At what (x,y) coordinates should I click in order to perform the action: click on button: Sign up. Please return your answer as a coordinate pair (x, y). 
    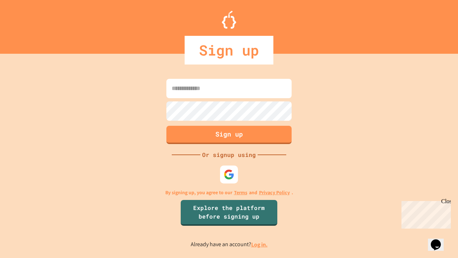
    Looking at the image, I should click on (229, 135).